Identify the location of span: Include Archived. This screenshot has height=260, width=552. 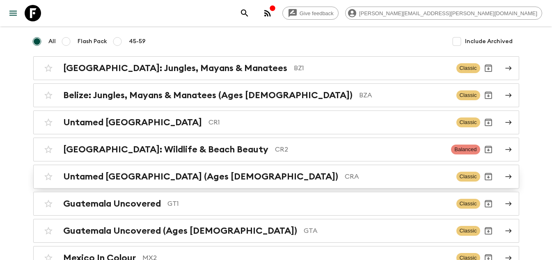
(489, 41).